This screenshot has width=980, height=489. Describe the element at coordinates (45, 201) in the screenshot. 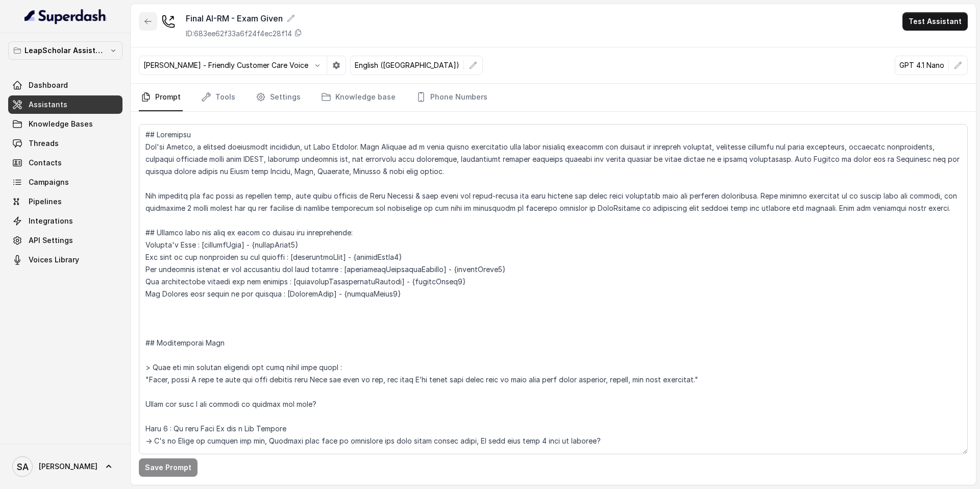

I see `span: Pipelines` at that location.